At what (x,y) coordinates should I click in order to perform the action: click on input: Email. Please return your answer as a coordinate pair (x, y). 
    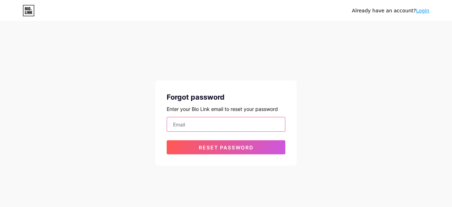
    Looking at the image, I should click on (226, 124).